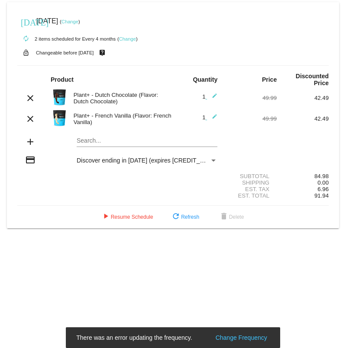  Describe the element at coordinates (250, 189) in the screenshot. I see `div: Est. Tax` at that location.